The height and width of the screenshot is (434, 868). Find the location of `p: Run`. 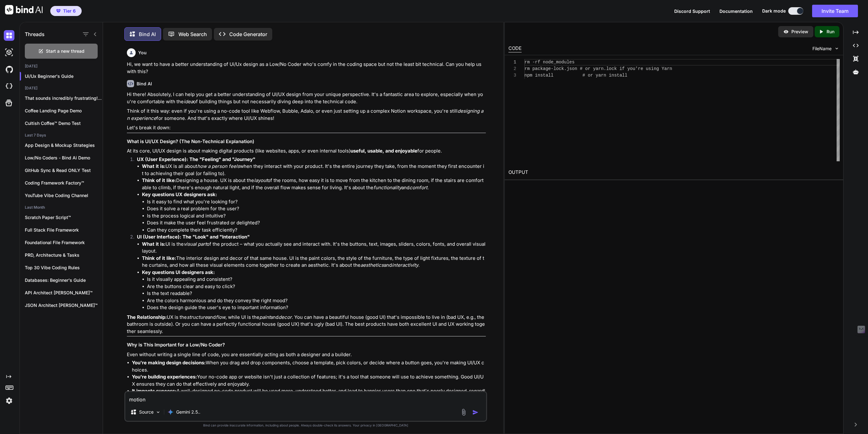

p: Run is located at coordinates (830, 32).